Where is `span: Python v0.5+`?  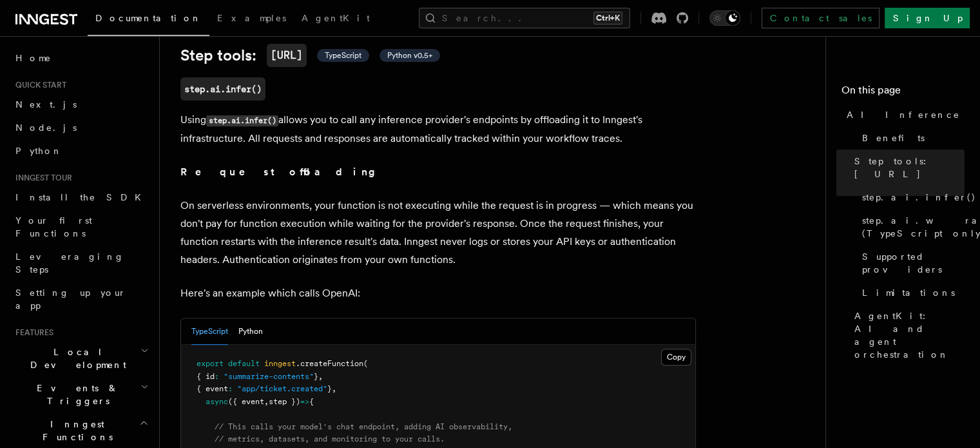
span: Python v0.5+ is located at coordinates (410, 56).